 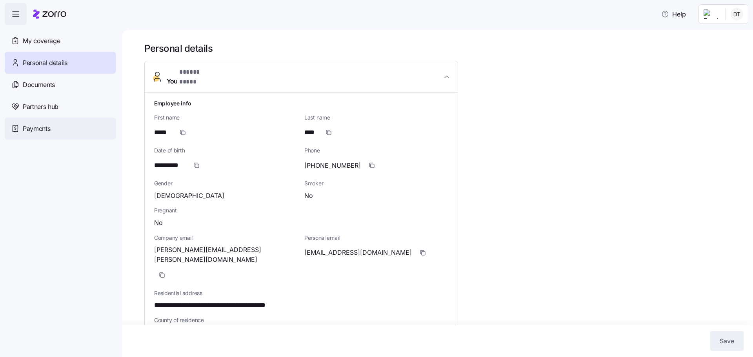 I want to click on span: Phone, so click(x=376, y=151).